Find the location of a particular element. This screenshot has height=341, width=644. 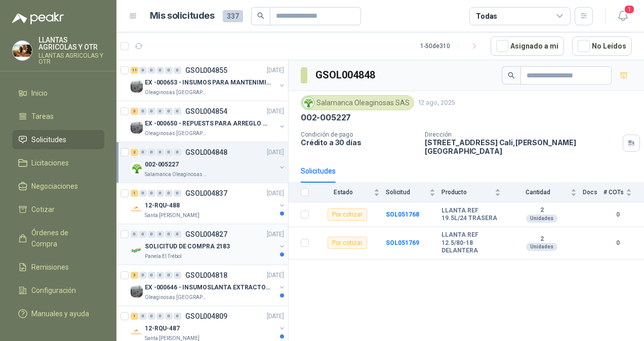

span: Órdenes de Compra is located at coordinates (63, 239).